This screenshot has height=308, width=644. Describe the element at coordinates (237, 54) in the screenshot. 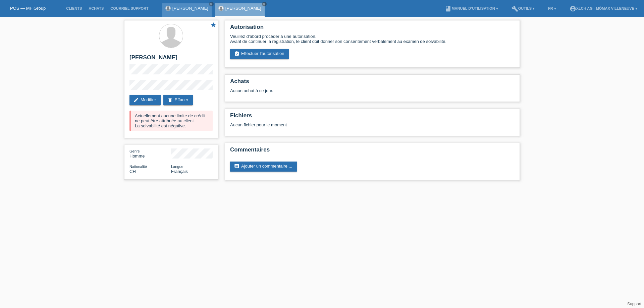

I see `i: assignment_turned_in` at that location.